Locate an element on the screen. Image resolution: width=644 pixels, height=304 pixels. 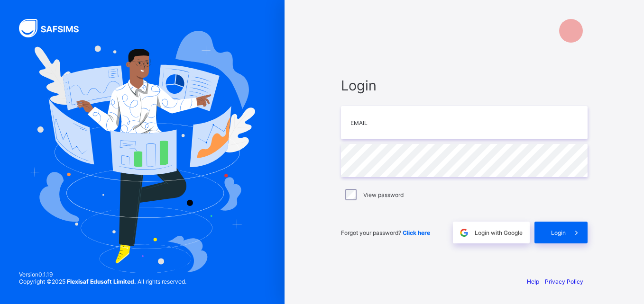
a: Privacy Policy is located at coordinates (564, 282).